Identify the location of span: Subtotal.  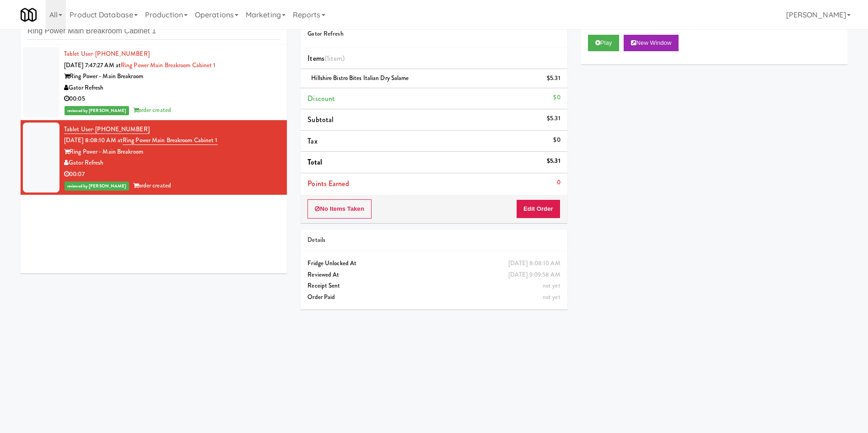
(320, 120).